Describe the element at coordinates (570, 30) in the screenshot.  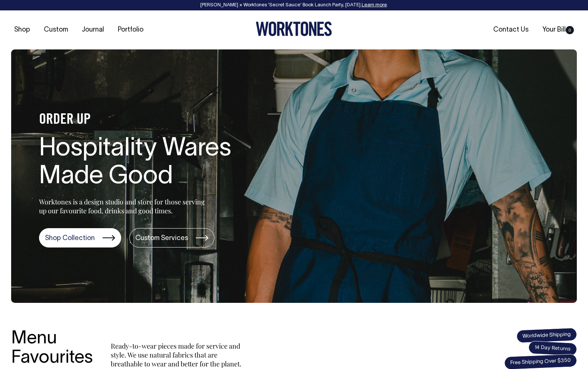
I see `span: 0` at that location.